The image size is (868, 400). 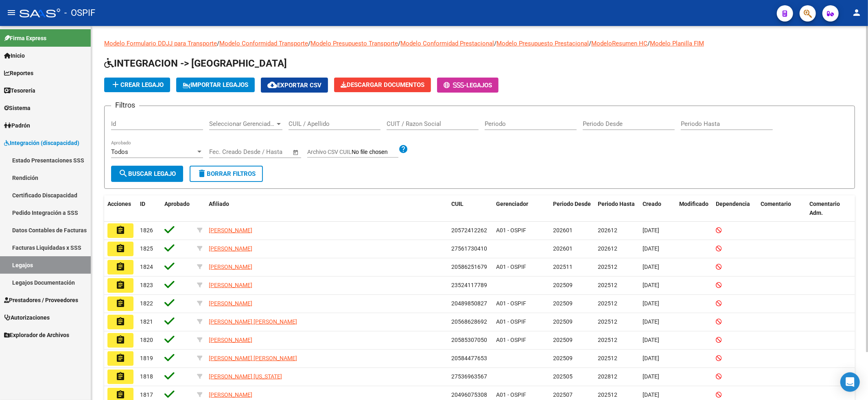 What do you see at coordinates (137, 85) in the screenshot?
I see `button: Crear Legajo` at bounding box center [137, 85].